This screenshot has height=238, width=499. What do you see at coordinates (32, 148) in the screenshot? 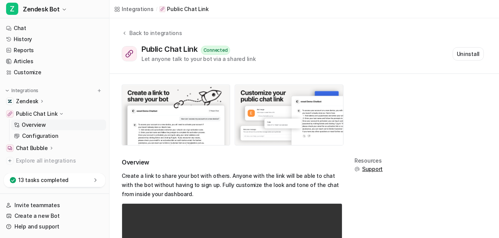
I see `p: Chat Bubble` at bounding box center [32, 148].